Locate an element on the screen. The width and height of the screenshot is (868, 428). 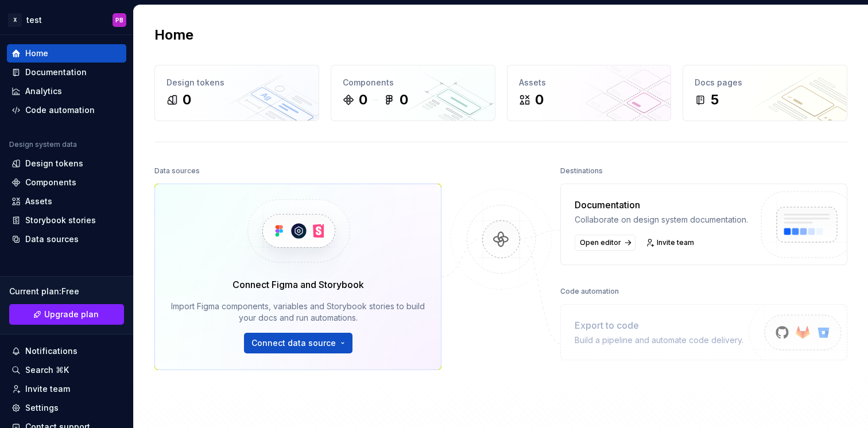
div: Import Figma components, variables and Storybook stories to build your docs and run automations. is located at coordinates (298, 312).